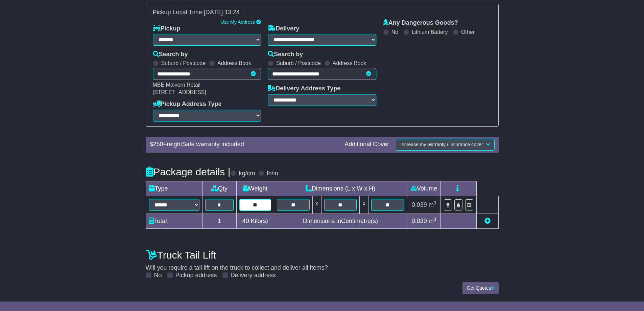 Image resolution: width=644 pixels, height=311 pixels. What do you see at coordinates (158, 144) in the screenshot?
I see `span: 250` at bounding box center [158, 144].